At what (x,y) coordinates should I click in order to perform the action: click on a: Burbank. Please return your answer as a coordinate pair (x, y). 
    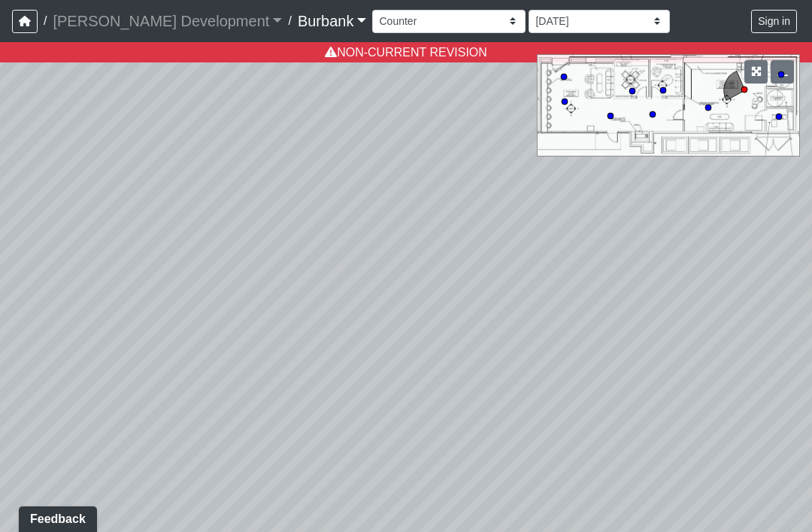
    Looking at the image, I should click on (333, 21).